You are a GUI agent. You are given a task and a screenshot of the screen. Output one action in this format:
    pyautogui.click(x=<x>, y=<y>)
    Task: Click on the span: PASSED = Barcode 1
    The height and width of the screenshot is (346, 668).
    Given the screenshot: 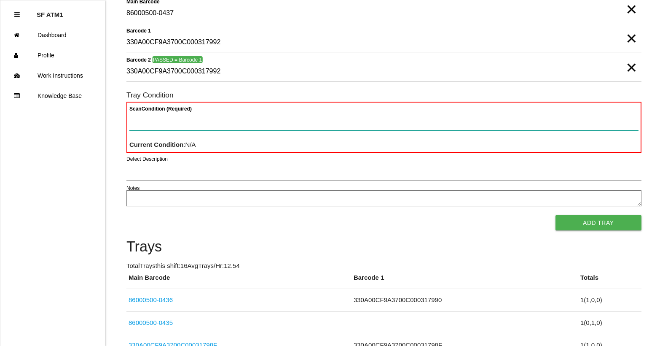 What is the action you would take?
    pyautogui.click(x=177, y=59)
    